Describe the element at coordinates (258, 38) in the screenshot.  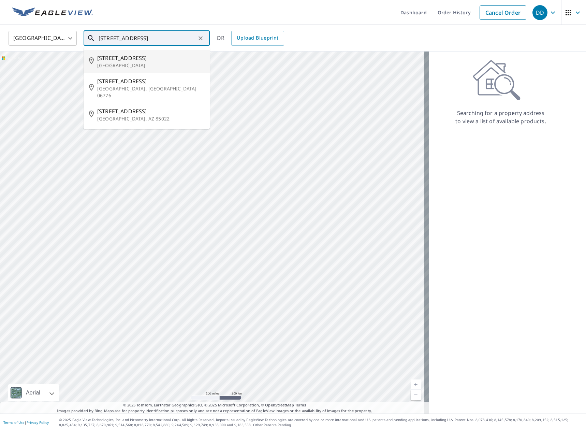
I see `span: Upload Blueprint` at that location.